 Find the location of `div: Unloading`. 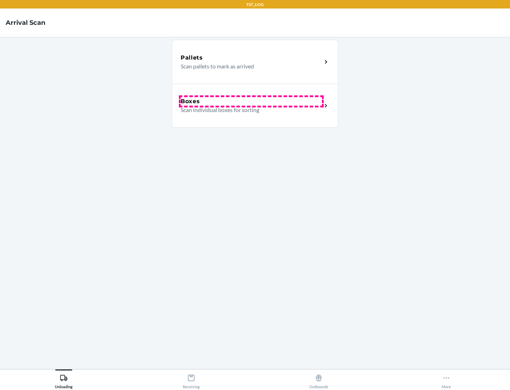

div: Unloading is located at coordinates (64, 380).